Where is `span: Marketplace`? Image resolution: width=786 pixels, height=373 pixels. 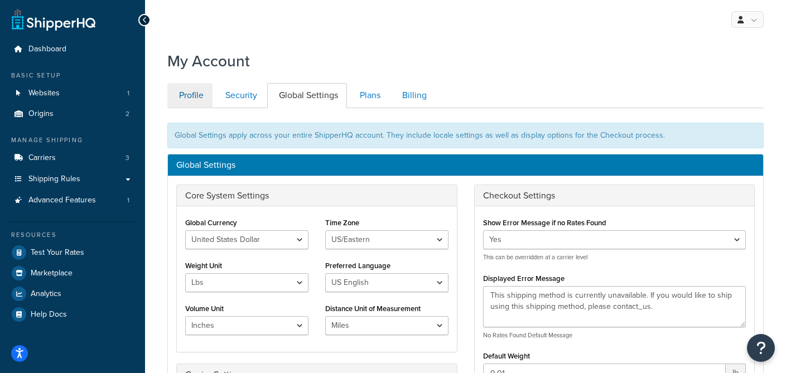
span: Marketplace is located at coordinates (51, 274).